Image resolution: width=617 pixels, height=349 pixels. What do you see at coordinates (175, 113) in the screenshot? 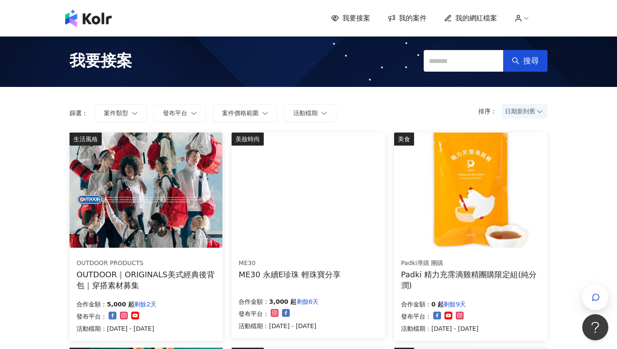
I see `span: 發布平台` at bounding box center [175, 113].